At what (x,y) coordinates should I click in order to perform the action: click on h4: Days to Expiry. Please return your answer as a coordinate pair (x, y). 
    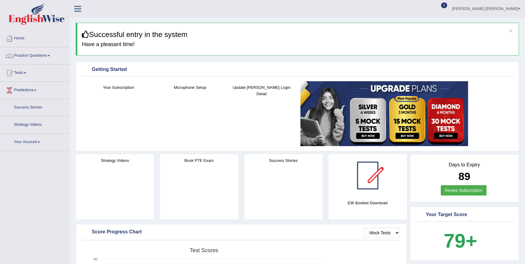
    Looking at the image, I should click on (465, 165).